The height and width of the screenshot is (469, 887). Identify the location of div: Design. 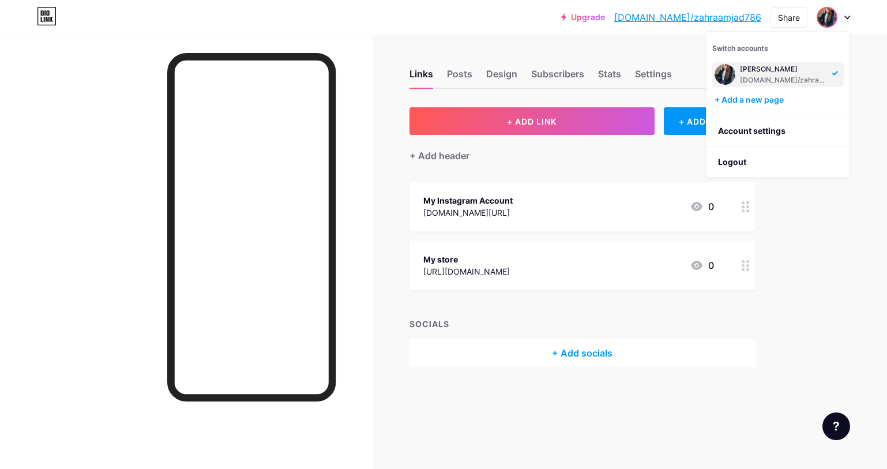
(502, 77).